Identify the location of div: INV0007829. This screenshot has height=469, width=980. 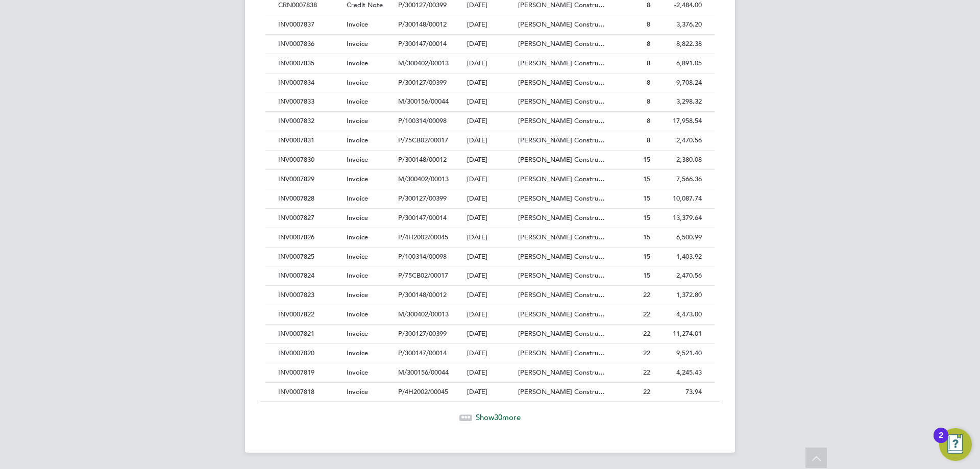
(310, 179).